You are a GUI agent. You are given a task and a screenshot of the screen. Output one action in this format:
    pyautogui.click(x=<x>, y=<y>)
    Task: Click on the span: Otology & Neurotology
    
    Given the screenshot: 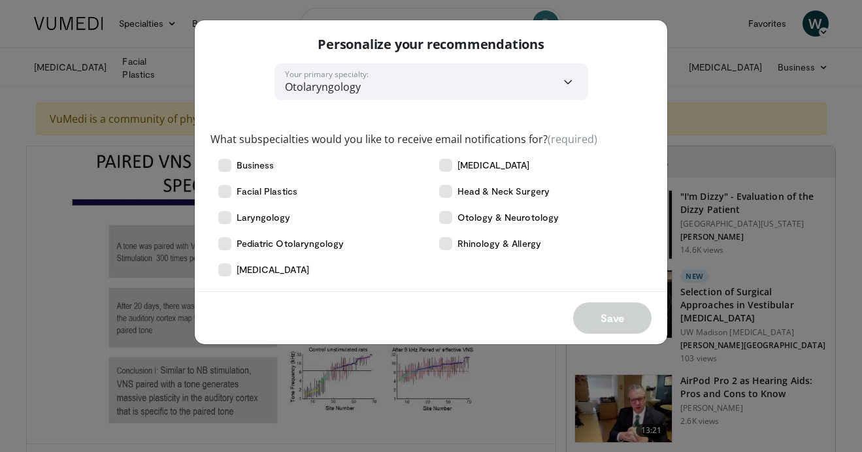 What is the action you would take?
    pyautogui.click(x=508, y=218)
    